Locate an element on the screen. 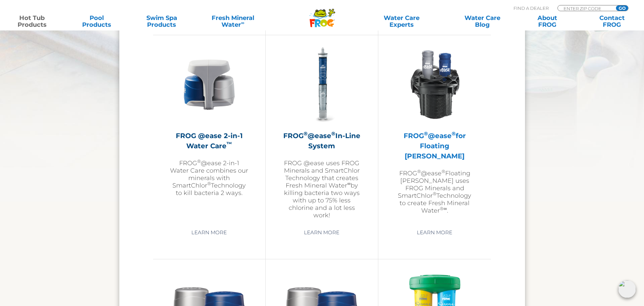  a: FROG @ease 2-in-1 Water Care™FROG®@ease 2-in-1 Water Care combines our minerals with SmartChlor®T... is located at coordinates (209, 133).